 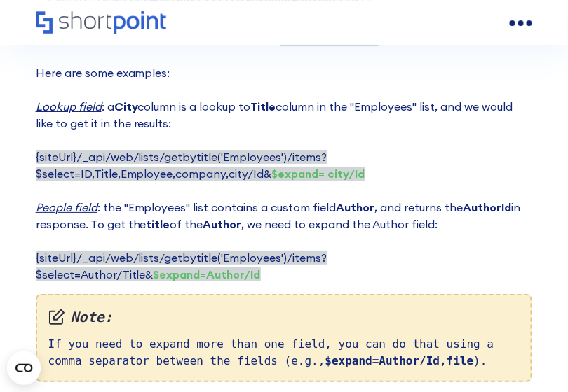 I want to click on div: If you need to expand more than one field, you can do that using a comma separator between the fi..., so click(x=284, y=338).